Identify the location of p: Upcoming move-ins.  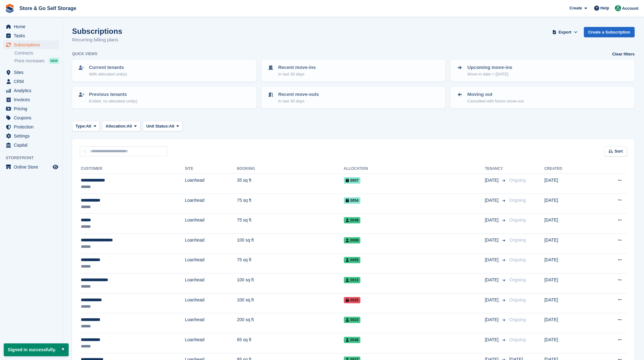
(490, 67).